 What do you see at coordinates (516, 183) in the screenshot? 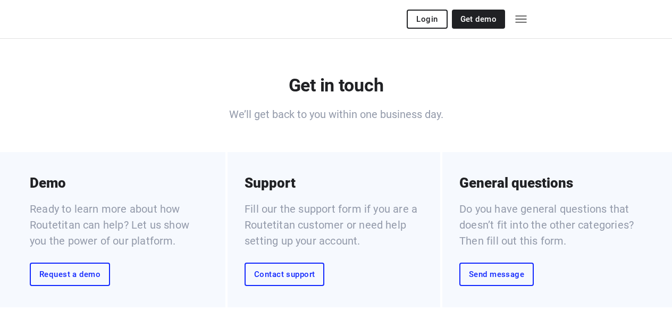
I see `p: General questions` at bounding box center [516, 183].